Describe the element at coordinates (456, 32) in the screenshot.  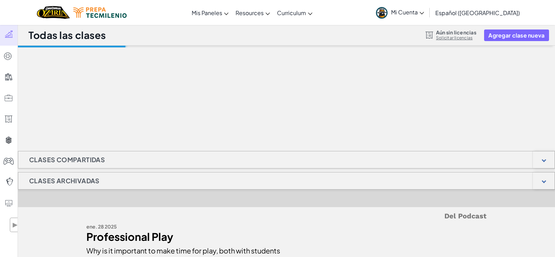
I see `span: Aún sin licencias` at that location.